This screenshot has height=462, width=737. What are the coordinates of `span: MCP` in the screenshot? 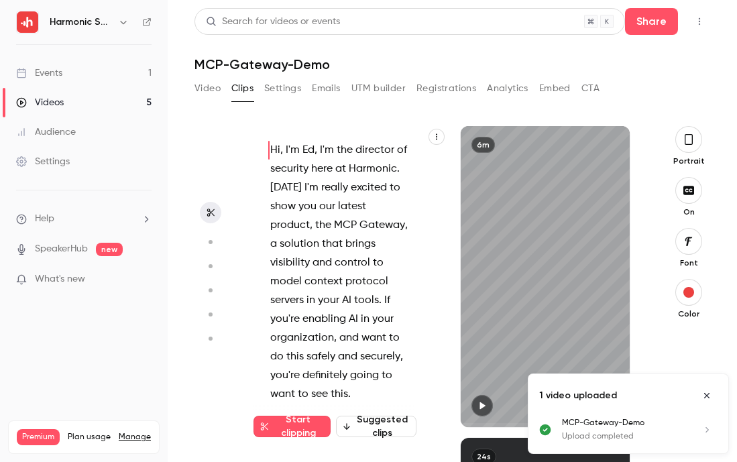 It's located at (345, 225).